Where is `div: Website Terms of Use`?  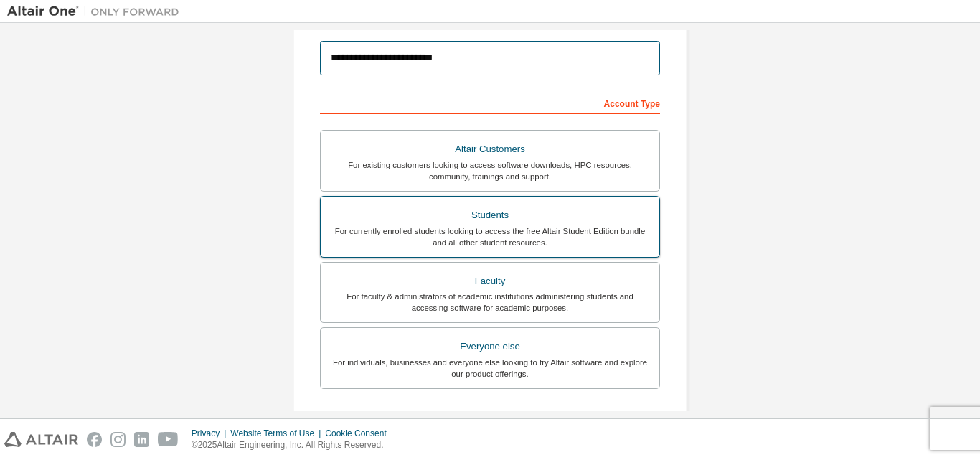
div: Website Terms of Use is located at coordinates (278, 433).